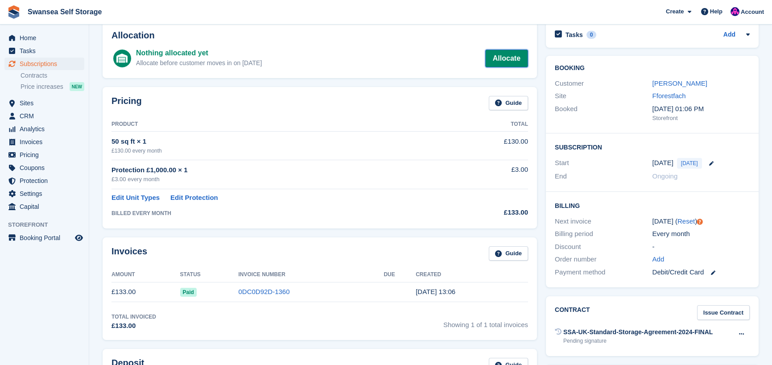  I want to click on div: Start, so click(603, 163).